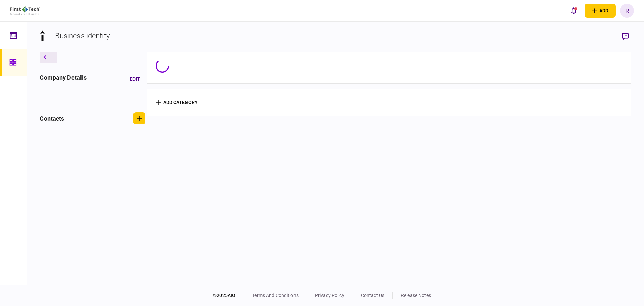  Describe the element at coordinates (373, 296) in the screenshot. I see `a: contact us` at that location.